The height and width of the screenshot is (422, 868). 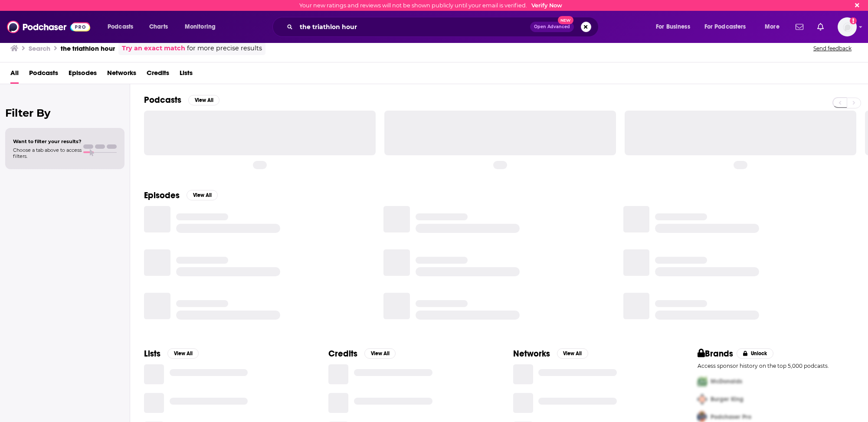 I want to click on a: NetworksView All, so click(x=551, y=353).